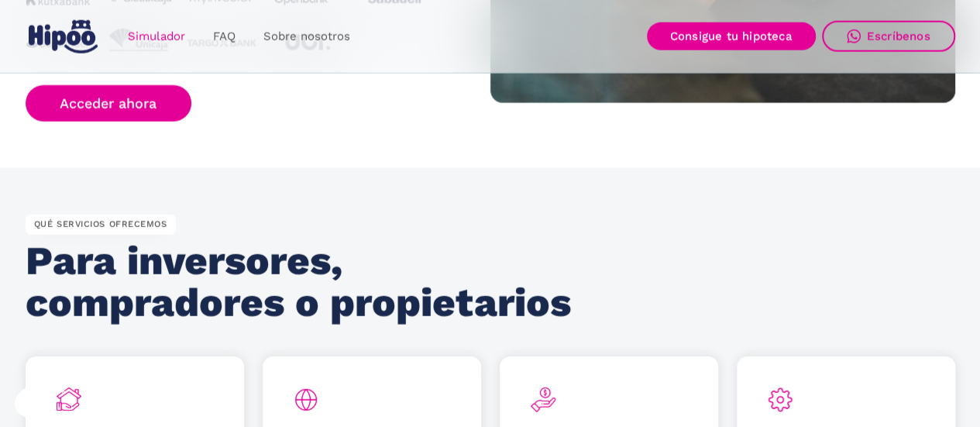  What do you see at coordinates (732, 37) in the screenshot?
I see `a: Consigue tu hipoteca` at bounding box center [732, 37].